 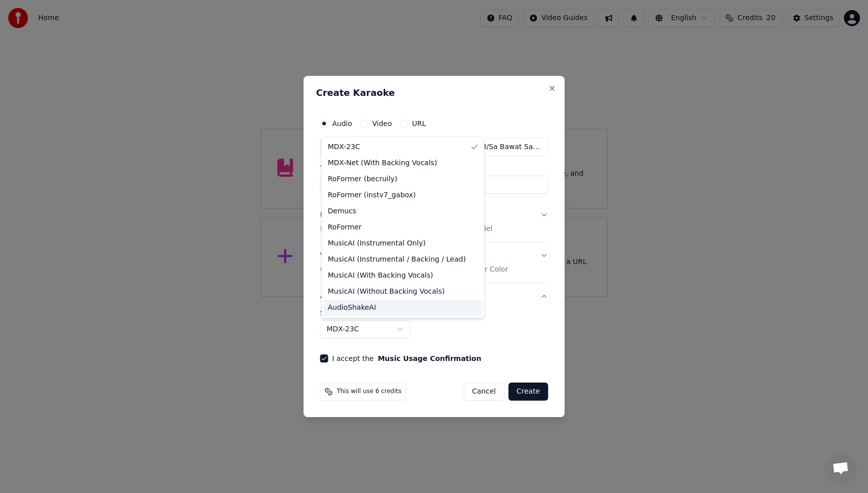 I want to click on span: RoFormer (becruily), so click(x=363, y=179).